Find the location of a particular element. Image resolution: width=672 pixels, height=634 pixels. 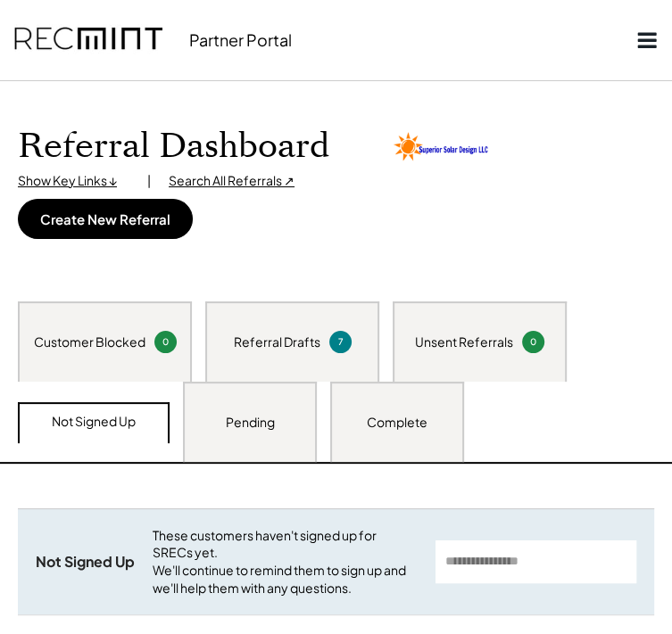

button: Create New Referral is located at coordinates (105, 219).